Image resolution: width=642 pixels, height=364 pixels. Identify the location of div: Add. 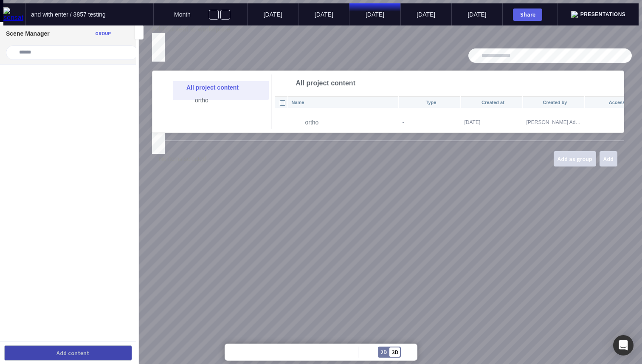
(608, 159).